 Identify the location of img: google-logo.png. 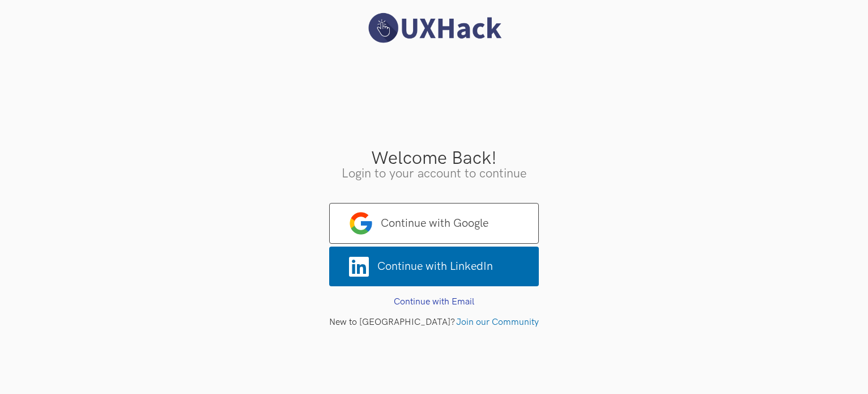
(360, 224).